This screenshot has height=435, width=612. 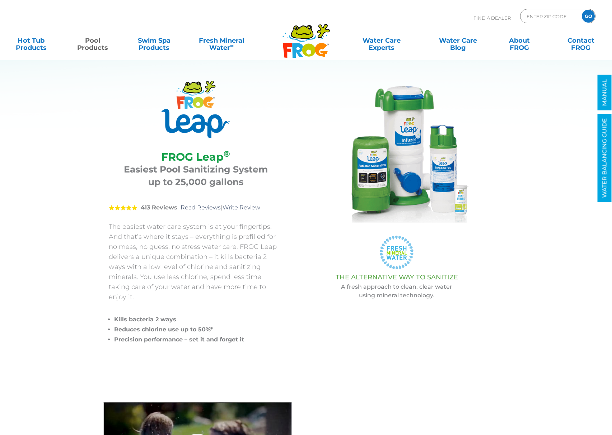 I want to click on p: A fresh approach to clean, clear water using mineral technology., so click(x=396, y=291).